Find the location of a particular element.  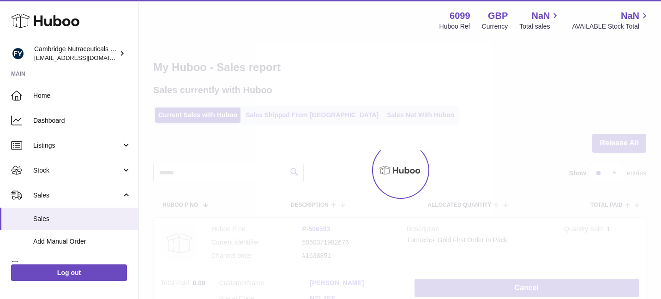

span: Add Manual Order is located at coordinates (82, 241).